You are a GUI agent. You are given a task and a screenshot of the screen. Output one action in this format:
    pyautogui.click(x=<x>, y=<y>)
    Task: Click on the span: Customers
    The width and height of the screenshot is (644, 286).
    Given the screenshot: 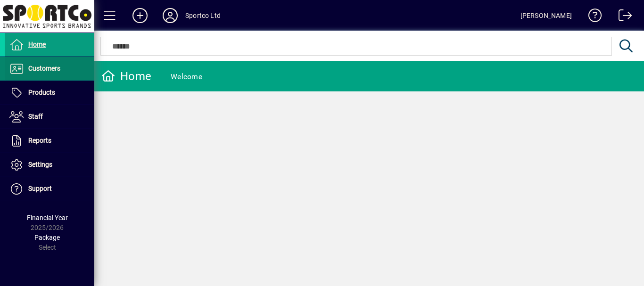 What is the action you would take?
    pyautogui.click(x=44, y=69)
    